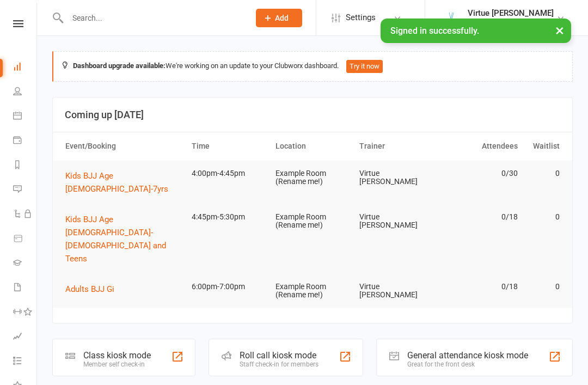 This screenshot has width=588, height=385. Describe the element at coordinates (25, 116) in the screenshot. I see `a: Calendar` at that location.